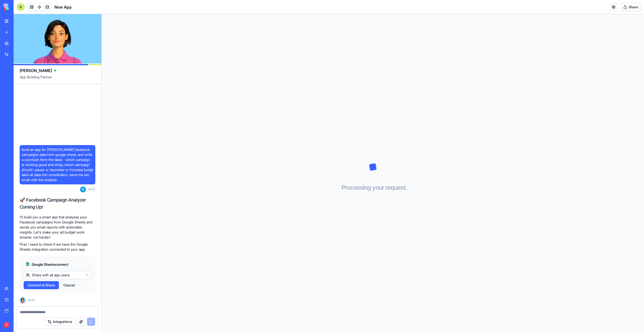  Describe the element at coordinates (50, 265) in the screenshot. I see `span: Google Sheets connect` at that location.